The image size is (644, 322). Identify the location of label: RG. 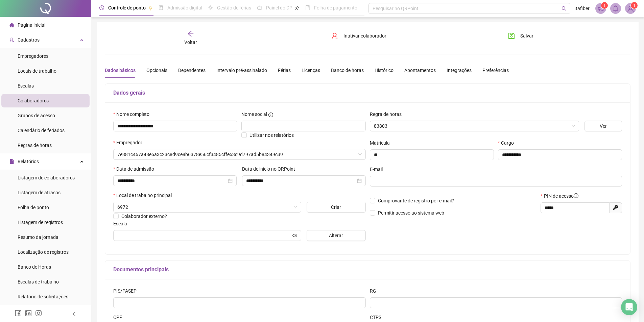
(375, 291).